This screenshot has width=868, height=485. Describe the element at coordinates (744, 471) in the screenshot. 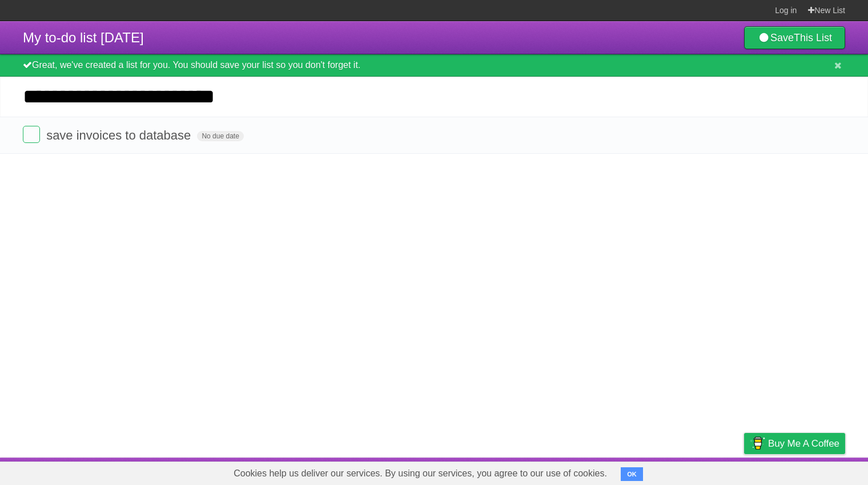

I see `a: Privacy` at that location.